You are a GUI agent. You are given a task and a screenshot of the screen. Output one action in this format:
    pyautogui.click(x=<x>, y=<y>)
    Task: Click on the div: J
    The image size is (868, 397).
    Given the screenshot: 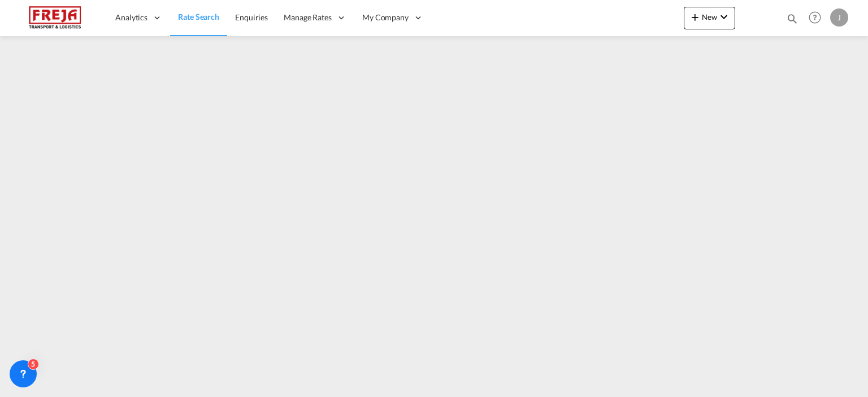 What is the action you would take?
    pyautogui.click(x=840, y=17)
    